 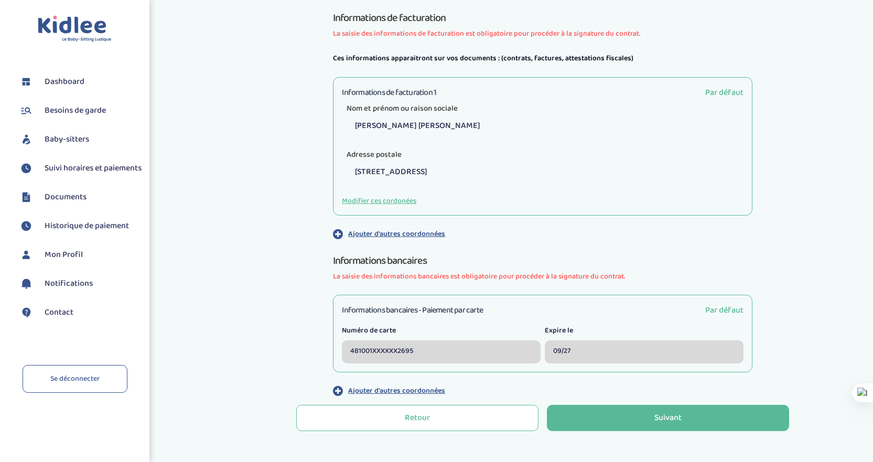 What do you see at coordinates (26, 140) in the screenshot?
I see `img: babysitters.svg` at bounding box center [26, 140].